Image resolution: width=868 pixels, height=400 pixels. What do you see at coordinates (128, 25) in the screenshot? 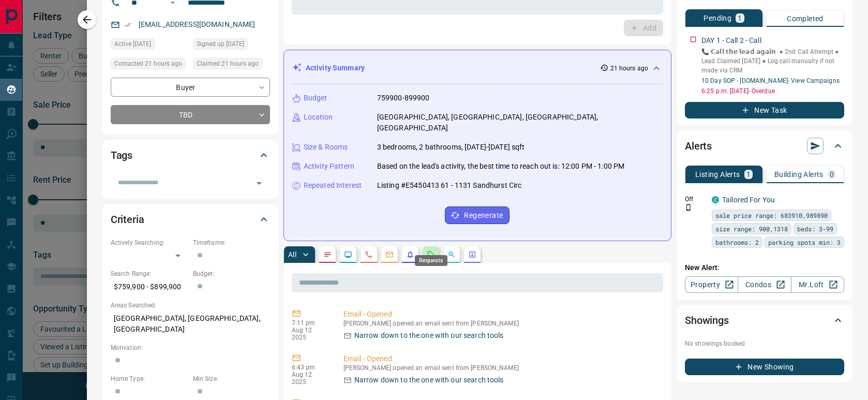
I see `svg: Email Verified` at bounding box center [128, 25].